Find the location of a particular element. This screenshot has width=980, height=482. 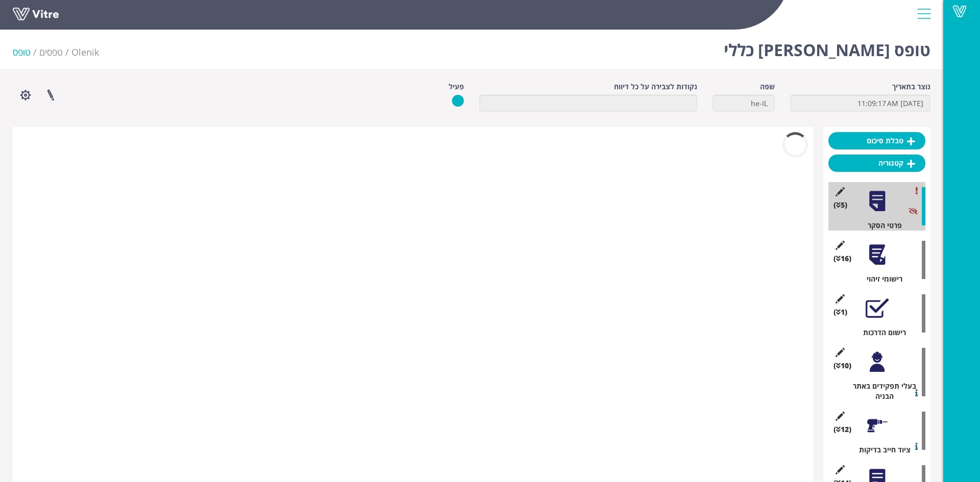

div: ציוד חייב בדיקות is located at coordinates (880, 449).